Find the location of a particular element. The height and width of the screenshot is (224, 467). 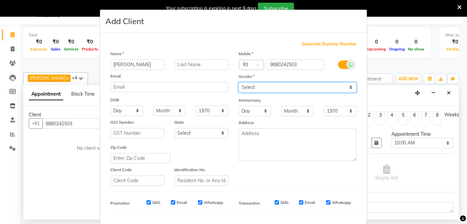

label: Gender is located at coordinates (247, 77).